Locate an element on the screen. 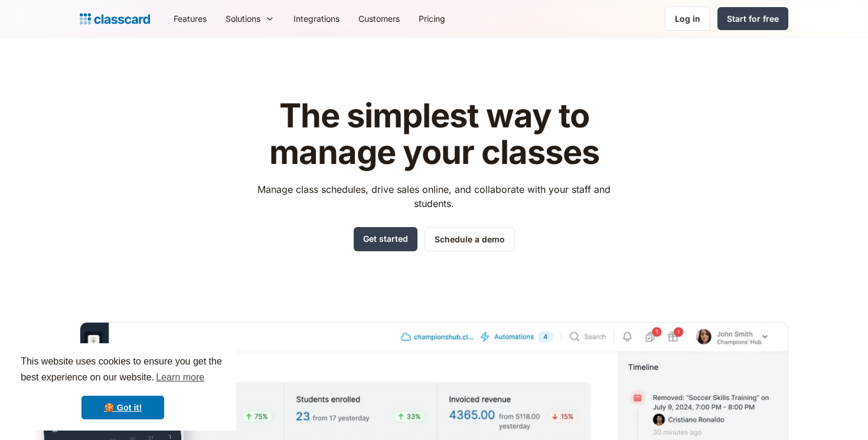 This screenshot has width=868, height=440. a: Pricing is located at coordinates (431, 18).